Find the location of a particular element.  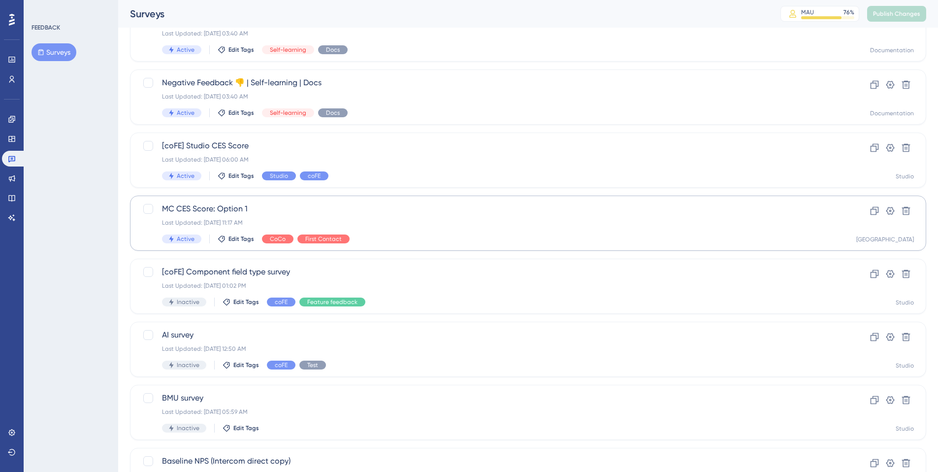

div: MAU is located at coordinates (808, 12).